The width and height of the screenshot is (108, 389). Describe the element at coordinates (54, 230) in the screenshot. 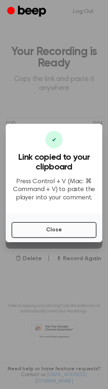

I see `button: Close` at that location.